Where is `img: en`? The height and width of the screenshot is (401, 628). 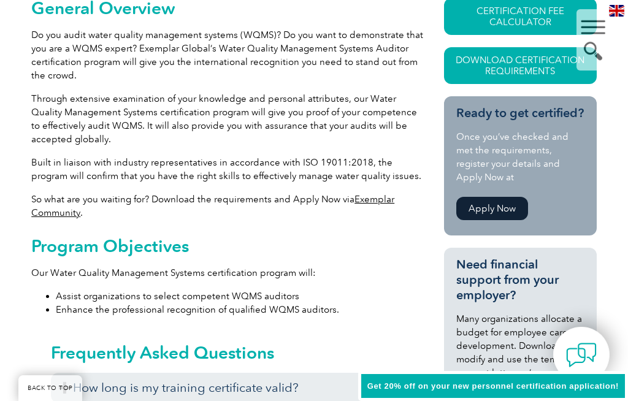
img: en is located at coordinates (616, 10).